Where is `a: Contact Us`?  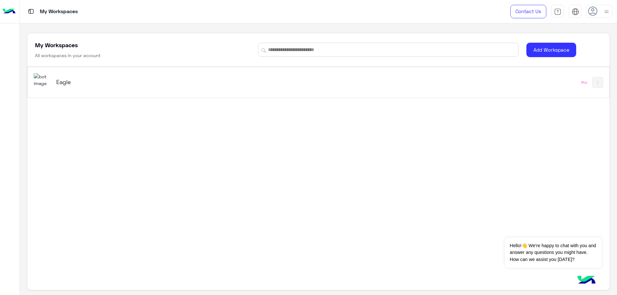 a: Contact Us is located at coordinates (528, 12).